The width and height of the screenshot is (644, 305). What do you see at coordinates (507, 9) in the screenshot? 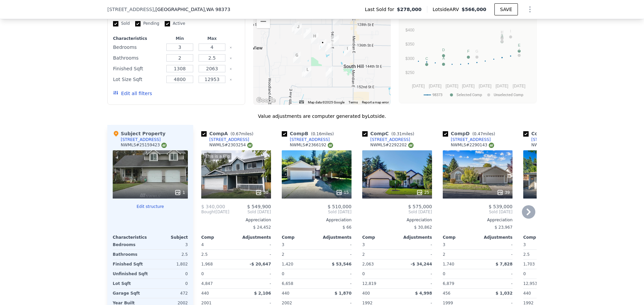
I see `button: SAVE` at bounding box center [507, 9].